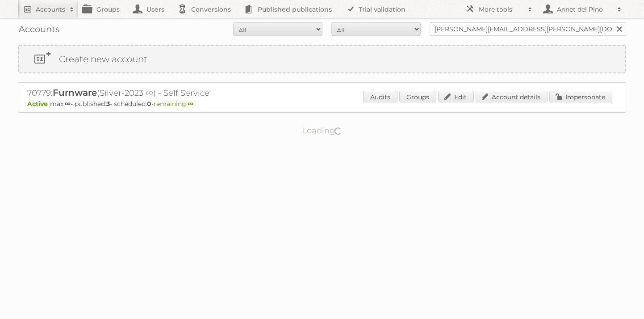  What do you see at coordinates (322, 59) in the screenshot?
I see `a: Create new account` at bounding box center [322, 59].